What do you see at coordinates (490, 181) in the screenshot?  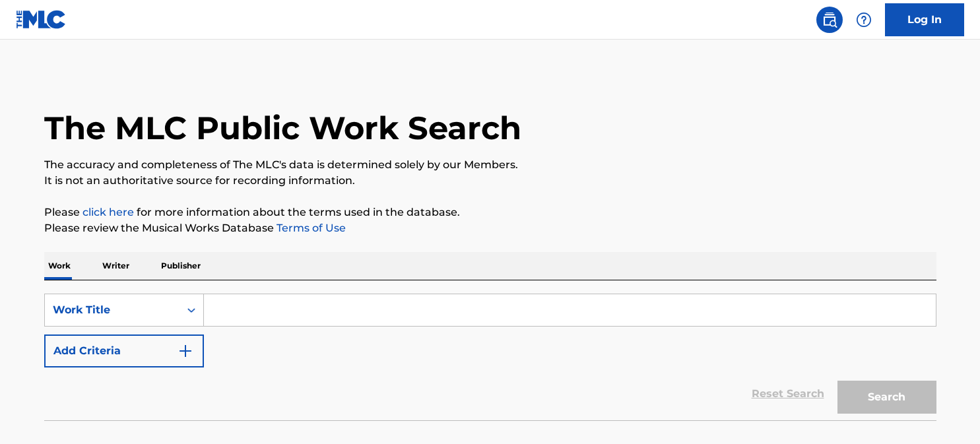 I see `p: It is not an authoritative source for recording information.` at bounding box center [490, 181].